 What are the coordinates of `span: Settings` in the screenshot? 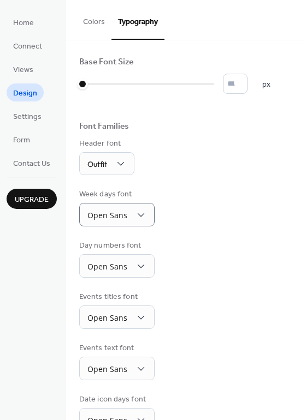 It's located at (27, 117).